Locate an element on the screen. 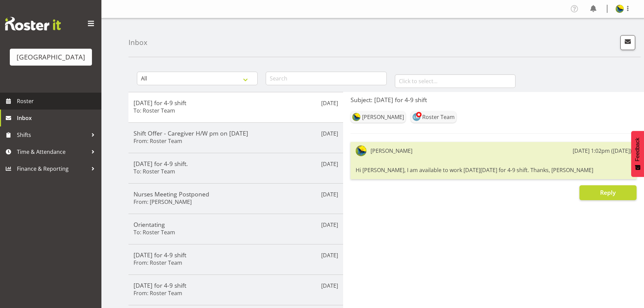 The height and width of the screenshot is (308, 644). span: Feedback is located at coordinates (638, 149).